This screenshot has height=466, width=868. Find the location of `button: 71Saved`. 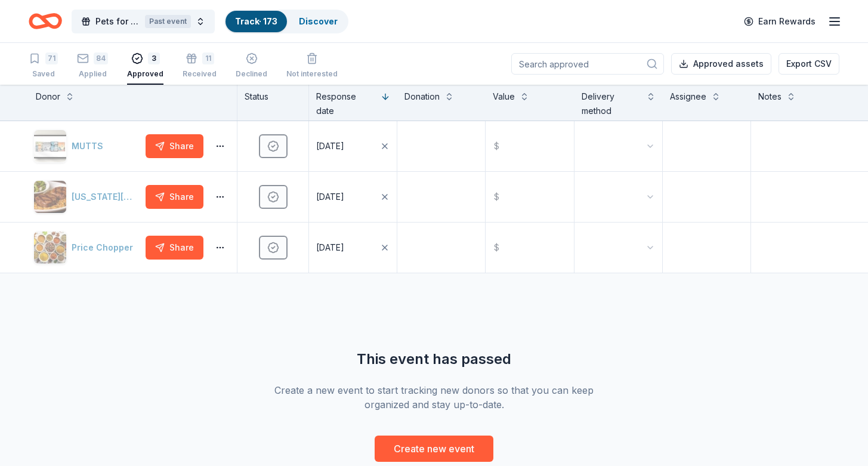

button: 71Saved is located at coordinates (43, 66).